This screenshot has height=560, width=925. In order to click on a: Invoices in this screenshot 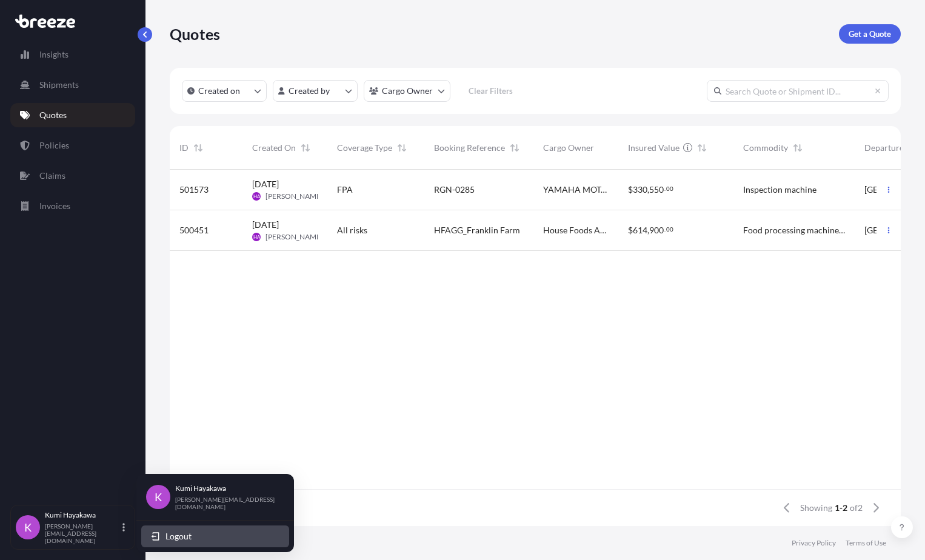, I will do `click(73, 206)`.